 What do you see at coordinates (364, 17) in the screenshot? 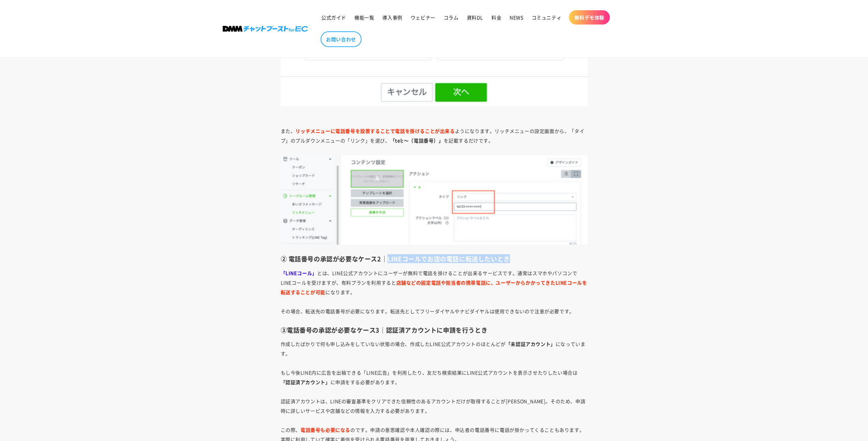
I see `a: 機能一覧` at bounding box center [364, 17].